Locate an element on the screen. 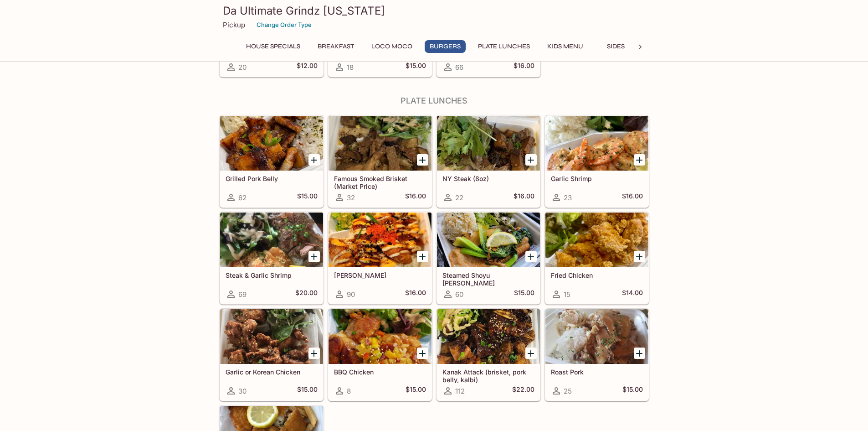  button: Add Famous Smoked Brisket (Market Price) is located at coordinates (422, 160).